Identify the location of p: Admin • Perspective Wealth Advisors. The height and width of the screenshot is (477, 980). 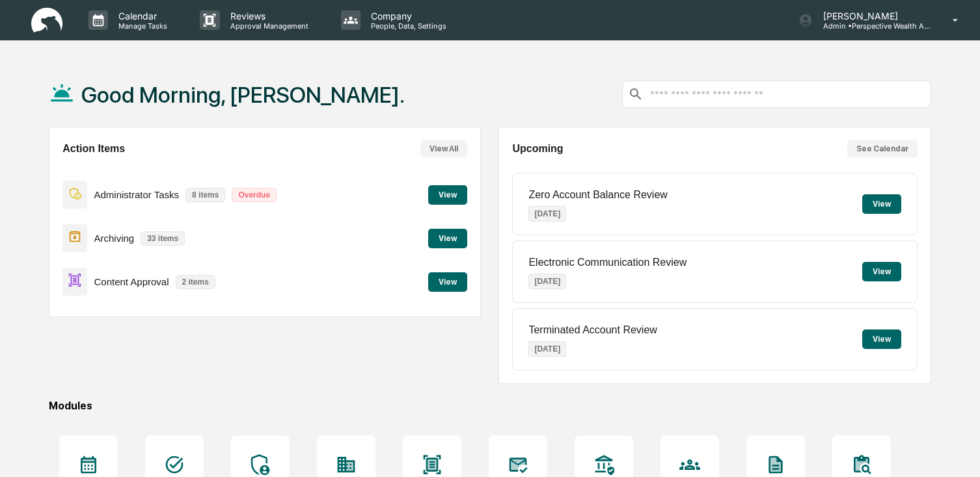
(873, 26).